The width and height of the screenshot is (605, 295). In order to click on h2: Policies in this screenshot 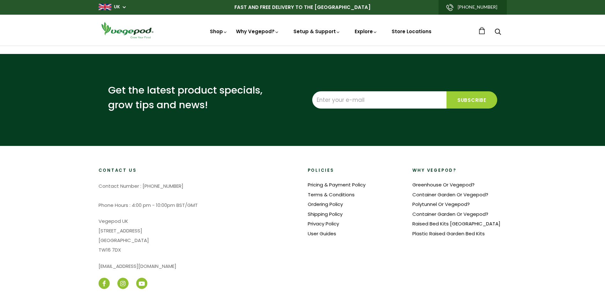, I will do `click(355, 170)`.